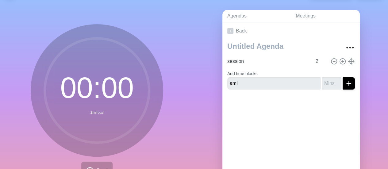 The height and width of the screenshot is (169, 388). Describe the element at coordinates (242, 74) in the screenshot. I see `label: Add time blocks` at that location.